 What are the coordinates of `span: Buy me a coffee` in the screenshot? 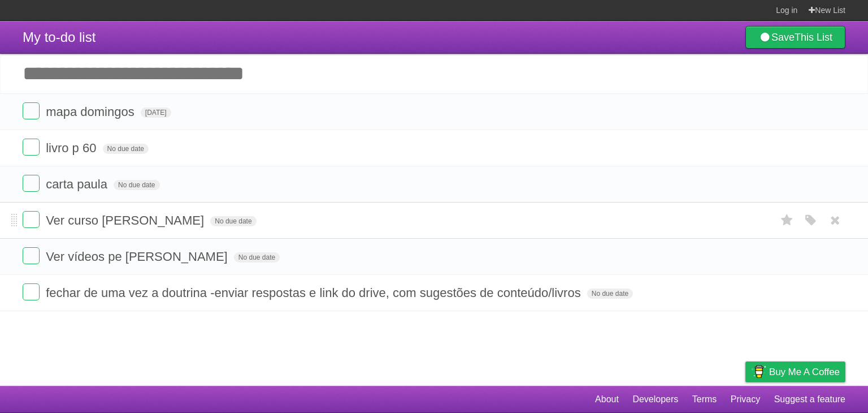 It's located at (804, 371).